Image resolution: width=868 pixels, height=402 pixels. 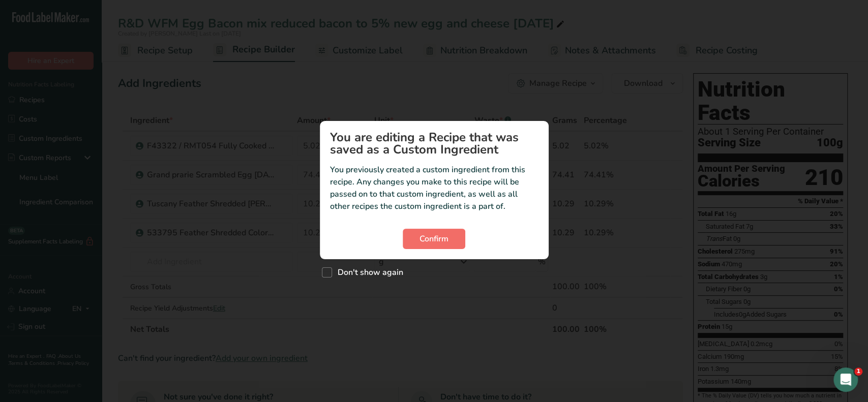 What do you see at coordinates (858, 372) in the screenshot?
I see `span: 1` at bounding box center [858, 372].